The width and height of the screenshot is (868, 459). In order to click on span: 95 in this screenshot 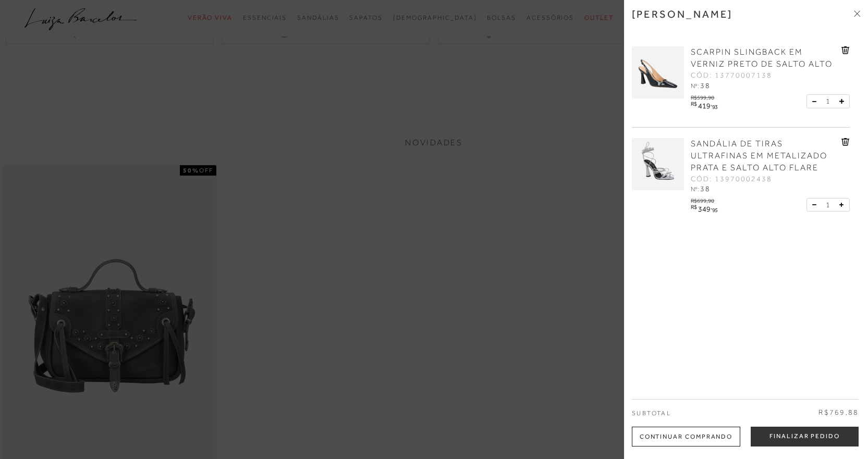, I will do `click(715, 210)`.